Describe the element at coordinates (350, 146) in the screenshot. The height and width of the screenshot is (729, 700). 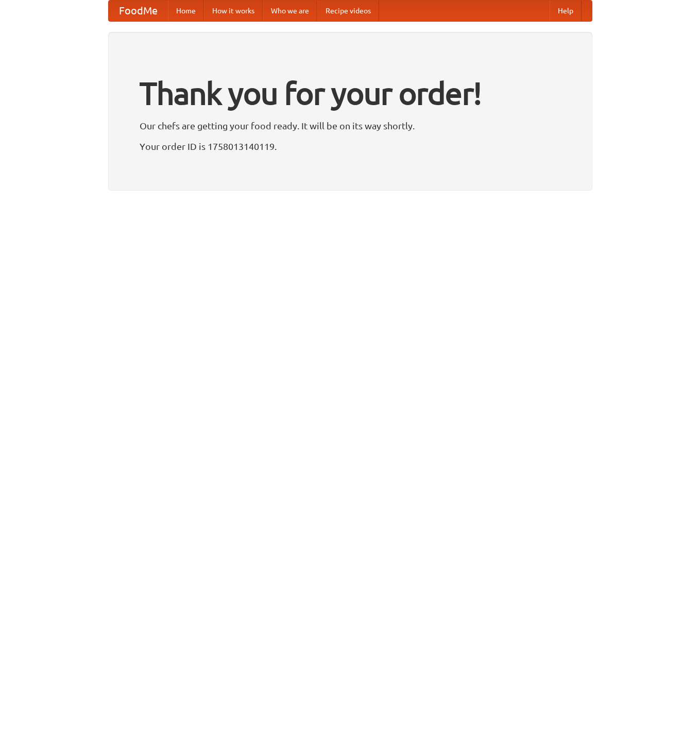
I see `p: Your order ID is 1758013140119.` at that location.